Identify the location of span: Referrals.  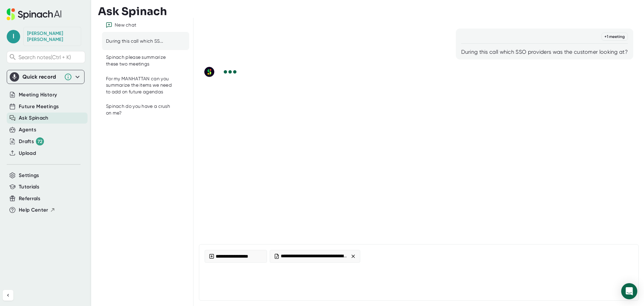
(30, 198).